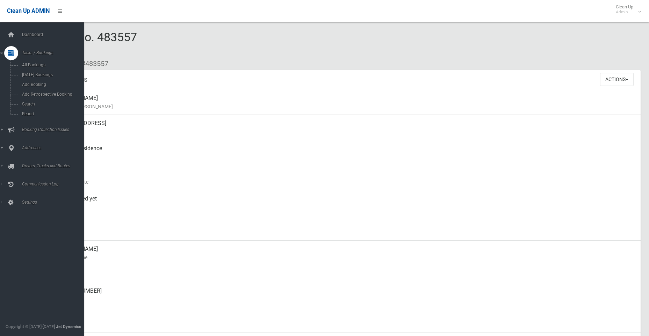 This screenshot has width=649, height=336. What do you see at coordinates (92, 64) in the screenshot?
I see `li: #483557` at bounding box center [92, 64].